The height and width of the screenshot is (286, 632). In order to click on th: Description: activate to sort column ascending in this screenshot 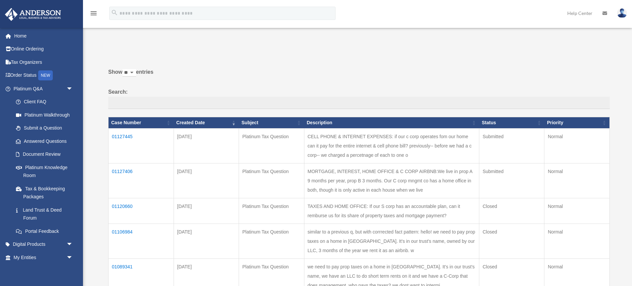, I will do `click(391, 123)`.